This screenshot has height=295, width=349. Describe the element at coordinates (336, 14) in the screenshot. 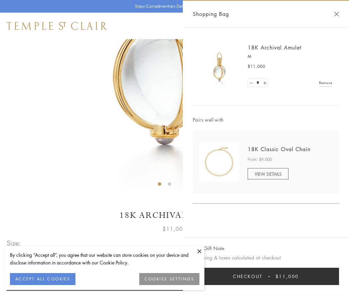

I see `button: Close Shopping Bag` at that location.